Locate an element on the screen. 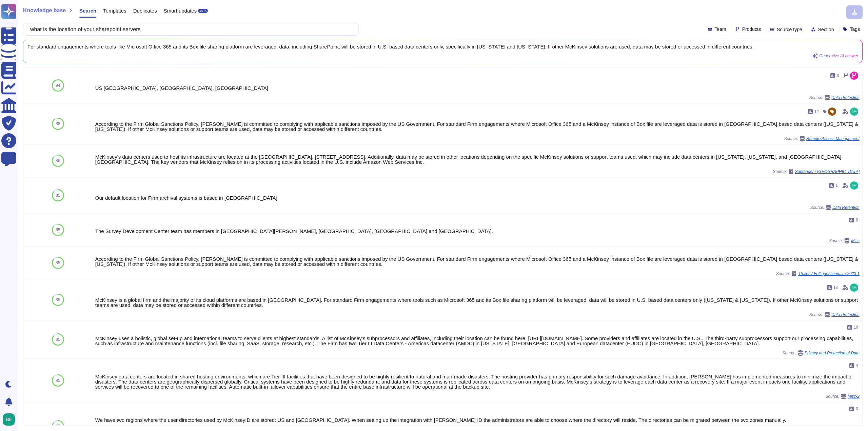 The image size is (868, 431). span: 94 is located at coordinates (57, 85).